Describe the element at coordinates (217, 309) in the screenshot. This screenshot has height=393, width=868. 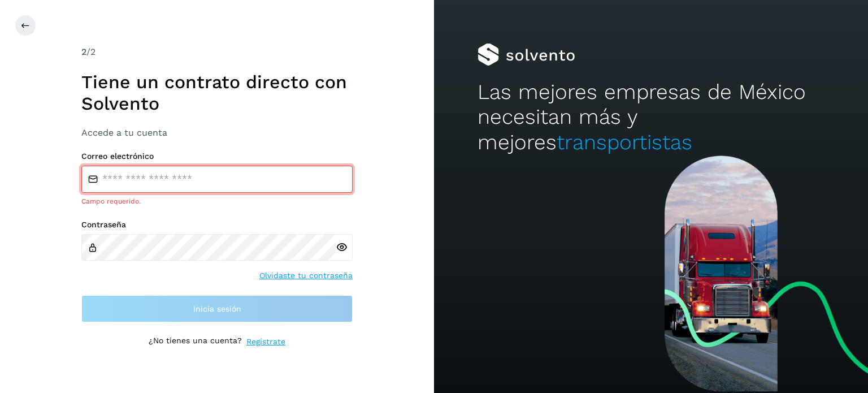
I see `button: Inicia sesión` at that location.